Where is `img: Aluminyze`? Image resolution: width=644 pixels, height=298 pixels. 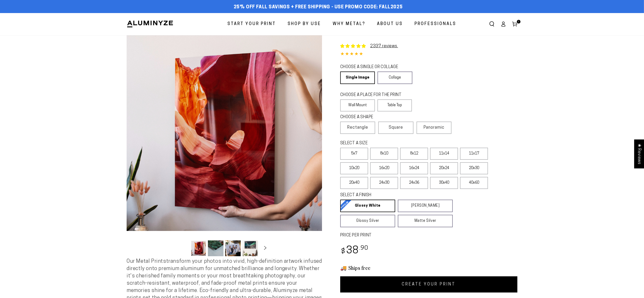 img: Aluminyze is located at coordinates (150, 24).